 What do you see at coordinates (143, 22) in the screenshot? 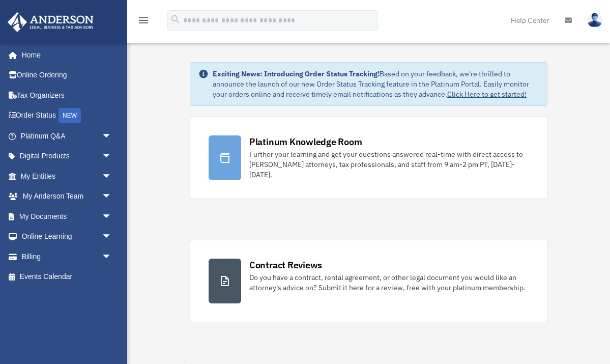
I see `a: menu` at bounding box center [143, 22].